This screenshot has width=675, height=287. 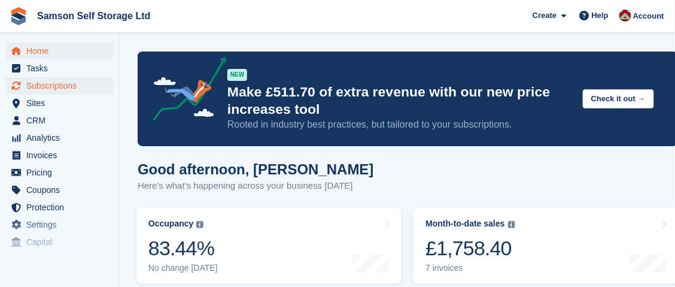 What do you see at coordinates (649, 16) in the screenshot?
I see `span: Account` at bounding box center [649, 16].